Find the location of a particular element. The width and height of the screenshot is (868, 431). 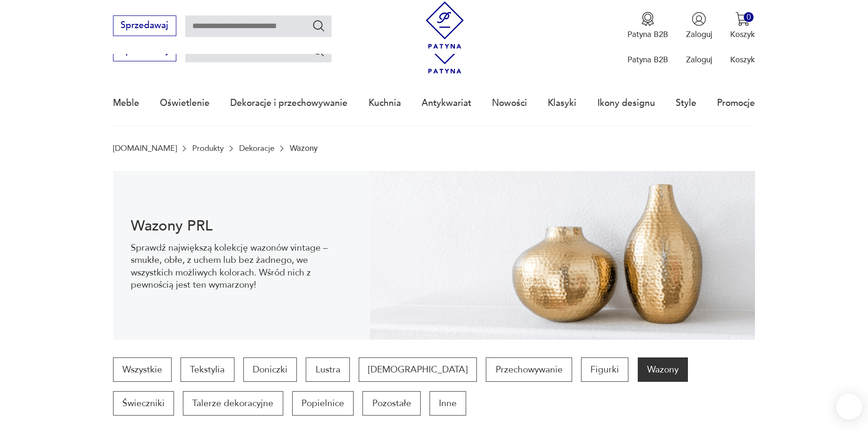

img: Patyna - sklep z meblami i dekoracjami vintage is located at coordinates (444, 25).